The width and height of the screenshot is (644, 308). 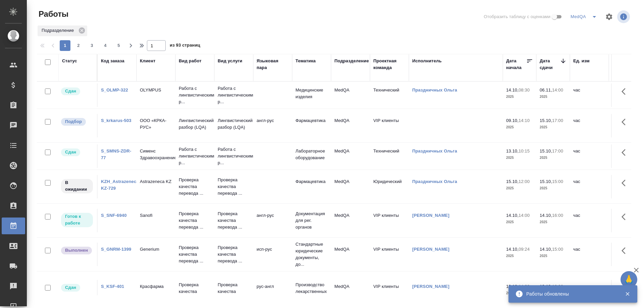 I want to click on span: 5, so click(x=119, y=46).